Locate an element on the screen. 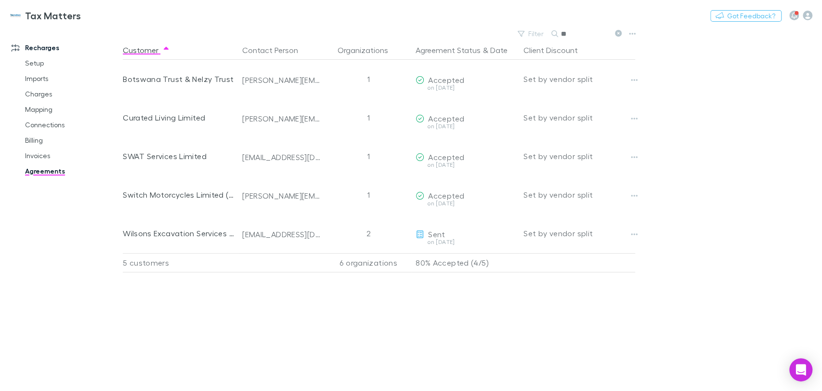 This screenshot has width=822, height=391. a: Imports is located at coordinates (73, 79).